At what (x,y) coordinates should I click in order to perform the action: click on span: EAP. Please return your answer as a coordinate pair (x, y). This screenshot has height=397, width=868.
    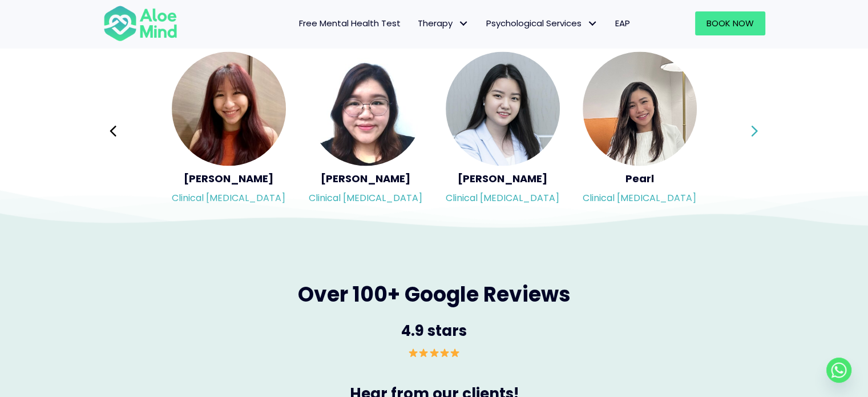
    Looking at the image, I should click on (623, 23).